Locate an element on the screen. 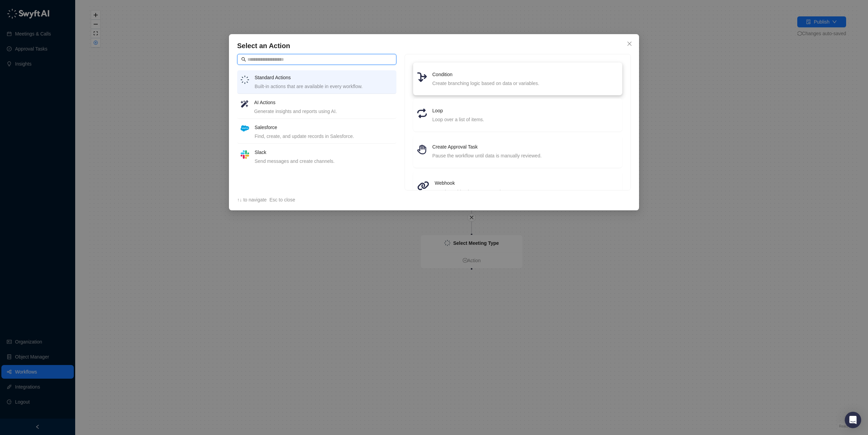 The height and width of the screenshot is (435, 868). h4: Loop is located at coordinates (525, 110).